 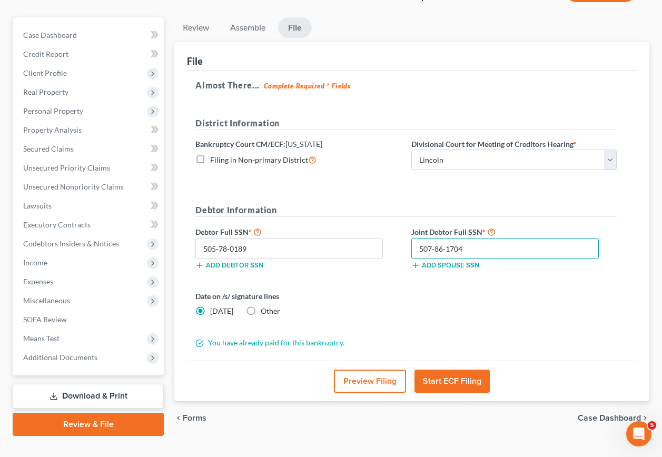 I want to click on span: Lawsuits, so click(x=37, y=205).